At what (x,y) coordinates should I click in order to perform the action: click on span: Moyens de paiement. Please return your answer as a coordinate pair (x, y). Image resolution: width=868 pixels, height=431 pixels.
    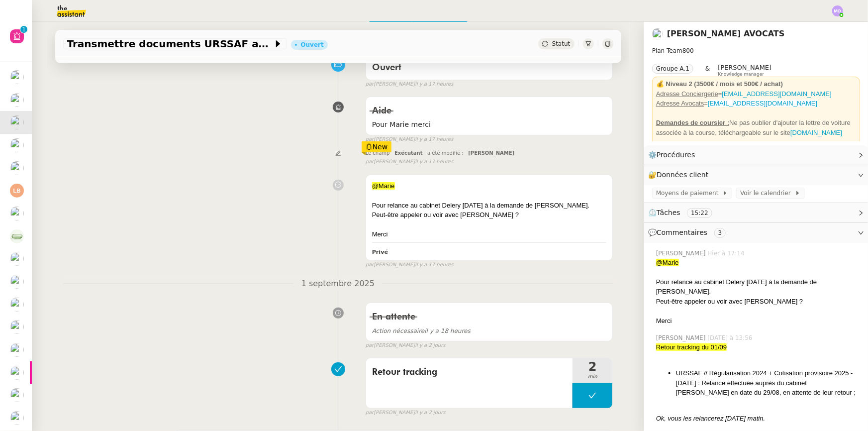
    Looking at the image, I should click on (689, 193).